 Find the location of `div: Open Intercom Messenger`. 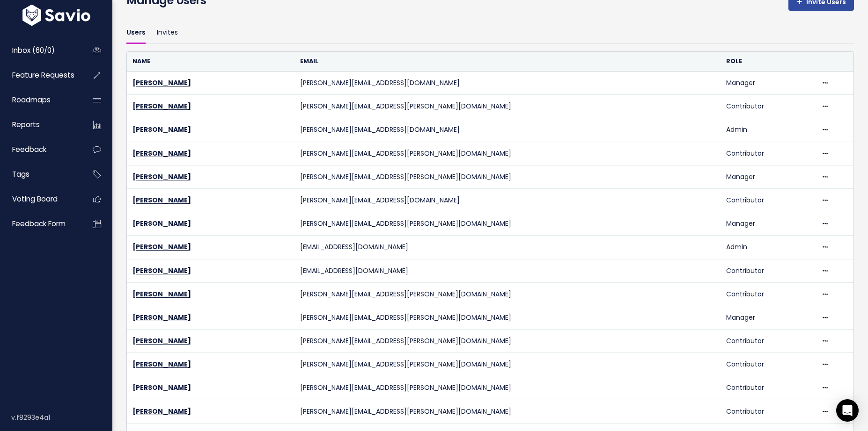

div: Open Intercom Messenger is located at coordinates (847, 411).